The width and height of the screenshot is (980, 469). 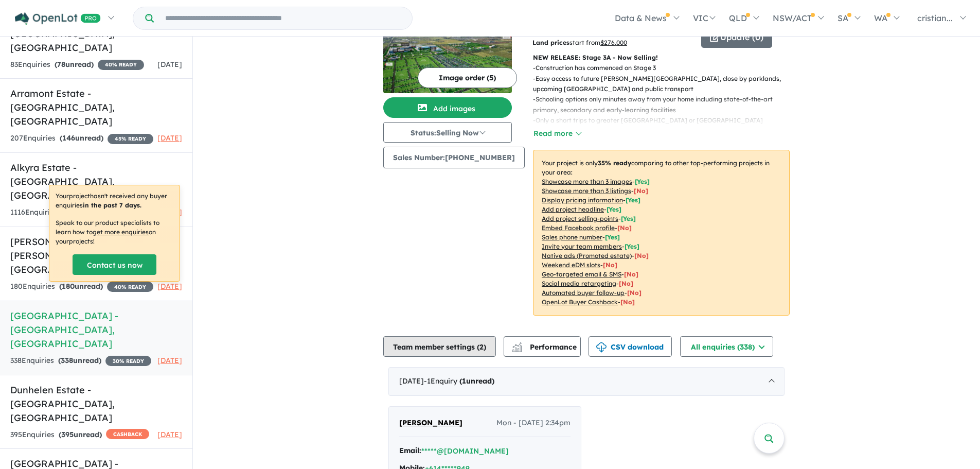 I want to click on p: Speak to our product specialists to learn how to on your projects !, so click(x=114, y=232).